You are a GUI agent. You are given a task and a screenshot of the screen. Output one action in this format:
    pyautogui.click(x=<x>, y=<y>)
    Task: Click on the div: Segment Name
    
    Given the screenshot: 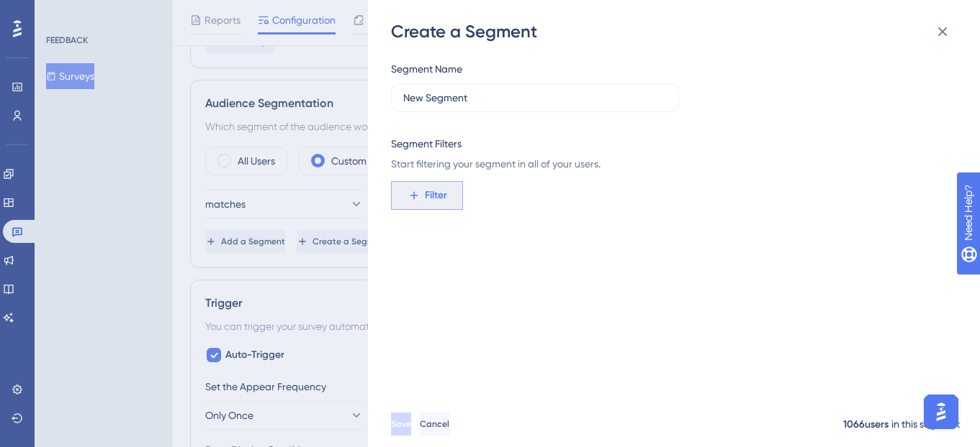 What is the action you would take?
    pyautogui.click(x=426, y=69)
    